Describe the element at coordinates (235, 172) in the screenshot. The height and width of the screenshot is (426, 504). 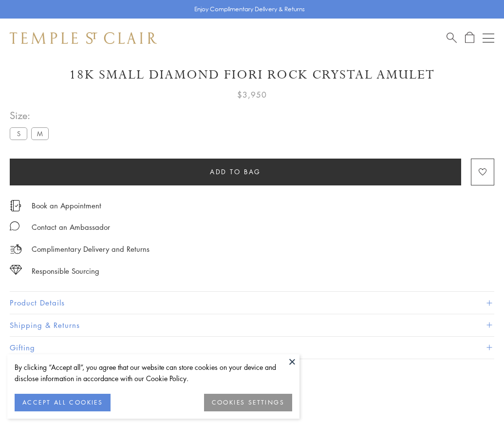
I see `button: Add to bag` at that location.